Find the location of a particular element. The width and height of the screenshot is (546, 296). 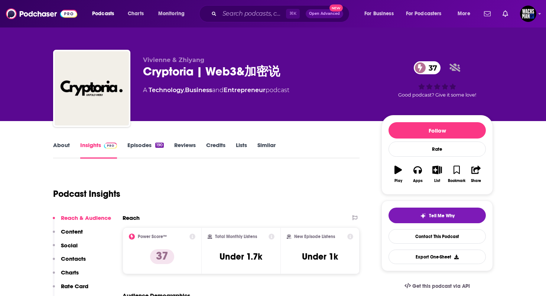

div: A podcast is located at coordinates (216, 90).